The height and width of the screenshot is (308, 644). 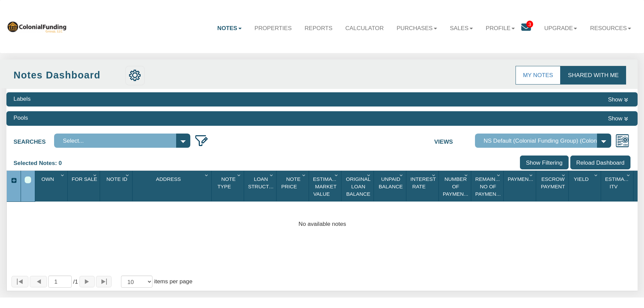 What do you see at coordinates (84, 187) in the screenshot?
I see `div: For Sale Sort None` at bounding box center [84, 187].